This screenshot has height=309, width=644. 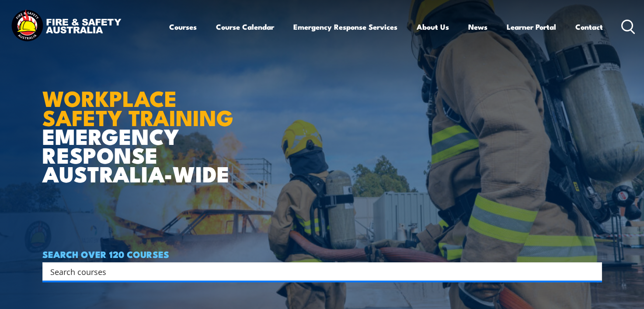 I want to click on a: News, so click(x=478, y=27).